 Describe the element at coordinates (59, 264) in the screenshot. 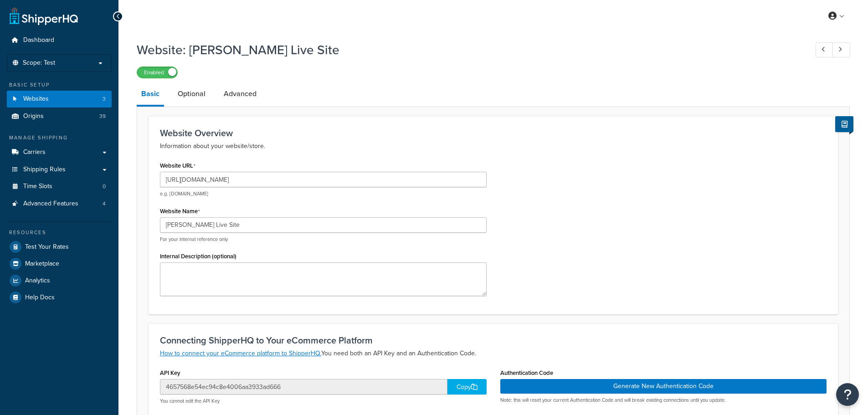

I see `li: Marketplace` at that location.